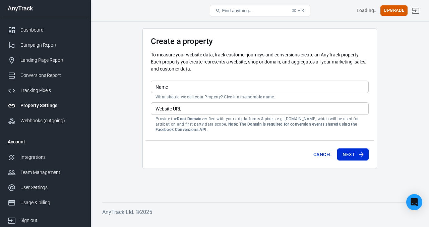  What do you see at coordinates (52, 172) in the screenshot?
I see `div: Team Management` at bounding box center [52, 172].